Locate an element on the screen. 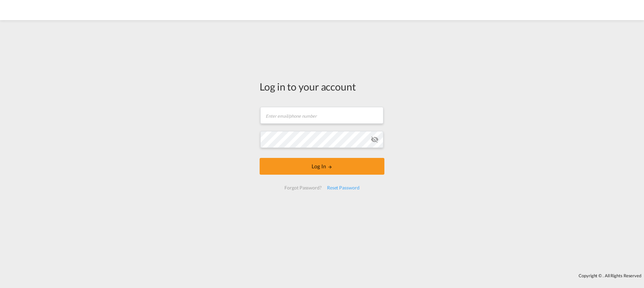 The height and width of the screenshot is (288, 644). input: Enter email/phone number is located at coordinates (322, 115).